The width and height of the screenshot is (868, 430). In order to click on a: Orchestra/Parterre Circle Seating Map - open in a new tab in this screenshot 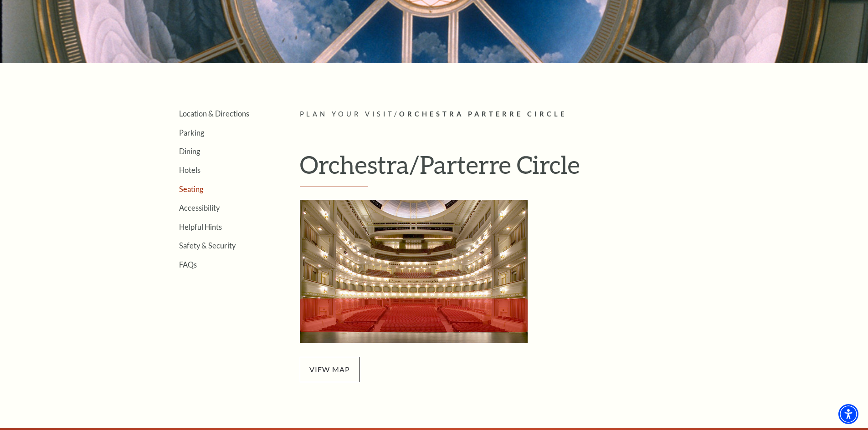, I will do `click(413, 270)`.